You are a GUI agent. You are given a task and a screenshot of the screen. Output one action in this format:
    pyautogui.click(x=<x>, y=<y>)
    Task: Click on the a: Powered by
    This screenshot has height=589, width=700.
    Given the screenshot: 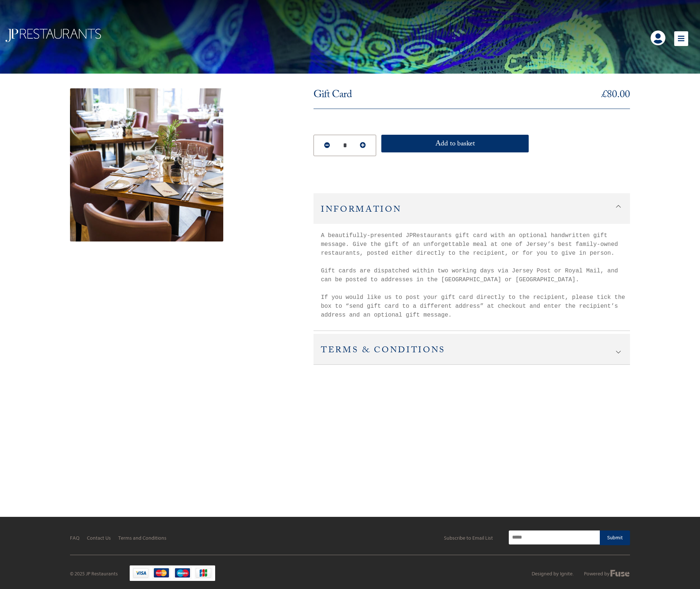 What is the action you would take?
    pyautogui.click(x=607, y=573)
    